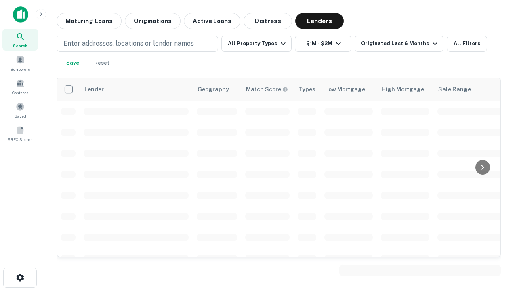 The image size is (517, 291). Describe the element at coordinates (267, 89) in the screenshot. I see `div: Capitalize uses an advanced AI algorithm to match your search with the best lender. The match sco...` at that location.